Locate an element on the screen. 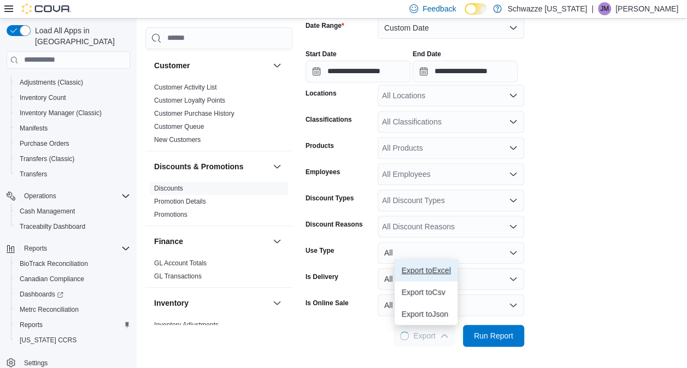 Image resolution: width=687 pixels, height=368 pixels. a: Adjustments (Classic) is located at coordinates (51, 83).